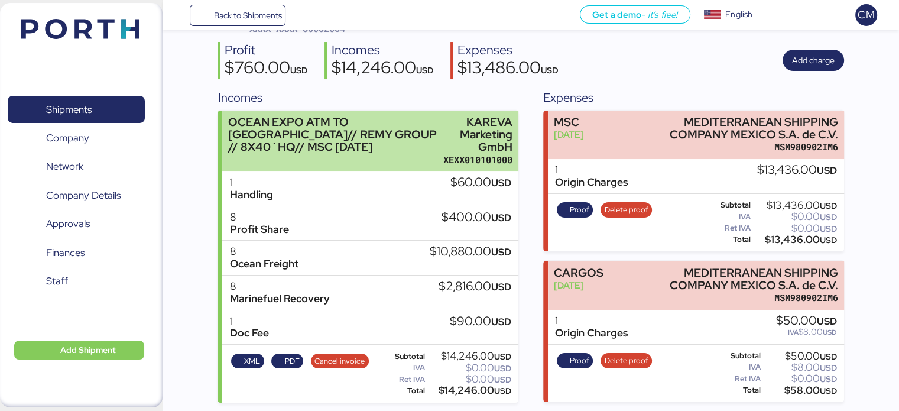  Describe the element at coordinates (251, 195) in the screenshot. I see `div: Handling` at that location.